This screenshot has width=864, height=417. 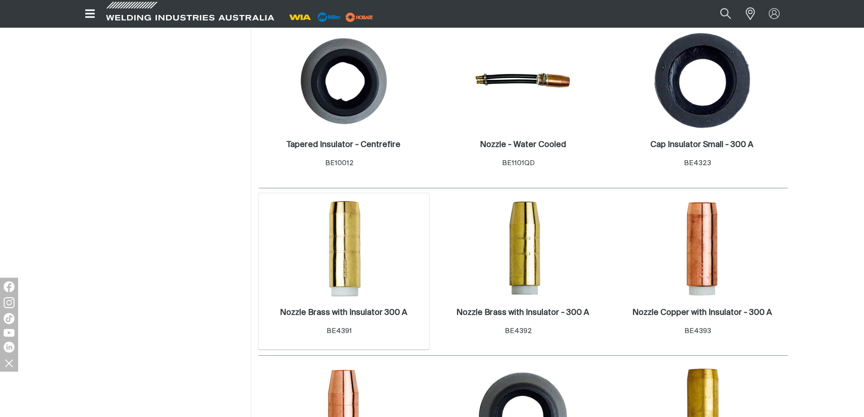 What do you see at coordinates (344, 81) in the screenshot?
I see `img: Tapered Insulator - Centrefire` at bounding box center [344, 81].